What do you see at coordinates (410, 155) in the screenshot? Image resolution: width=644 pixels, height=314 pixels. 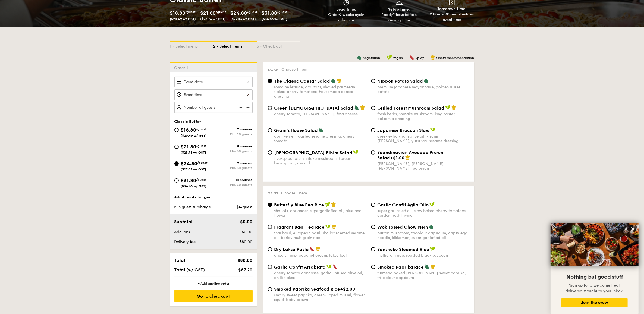 I see `span: Scandinavian Avocado Prawn Salad` at bounding box center [410, 155].